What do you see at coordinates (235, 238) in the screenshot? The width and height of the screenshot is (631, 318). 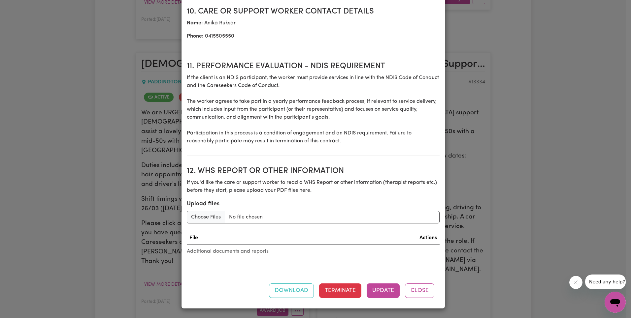 I see `th: File` at bounding box center [235, 238].